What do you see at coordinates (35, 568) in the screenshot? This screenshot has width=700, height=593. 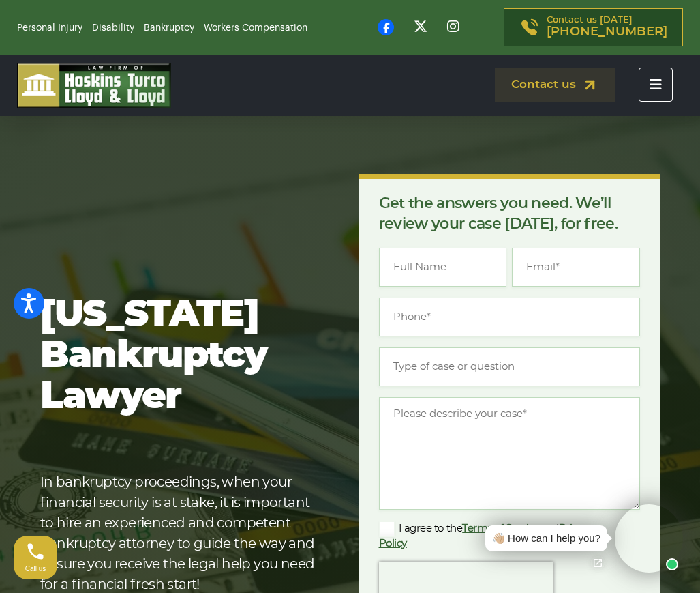 I see `span: Call us` at bounding box center [35, 568].